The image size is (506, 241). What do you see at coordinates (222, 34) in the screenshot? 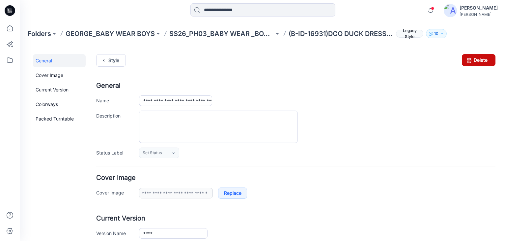
I see `p: SS26_PH03_BABY WEAR _BOYS SLEEPSUITS` at bounding box center [222, 34].